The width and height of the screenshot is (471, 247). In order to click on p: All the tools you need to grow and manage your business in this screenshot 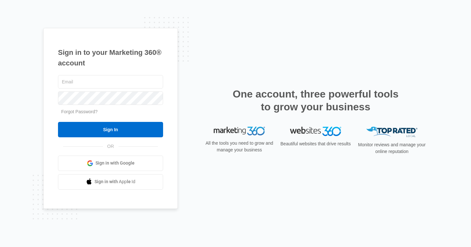, I will do `click(240, 147)`.